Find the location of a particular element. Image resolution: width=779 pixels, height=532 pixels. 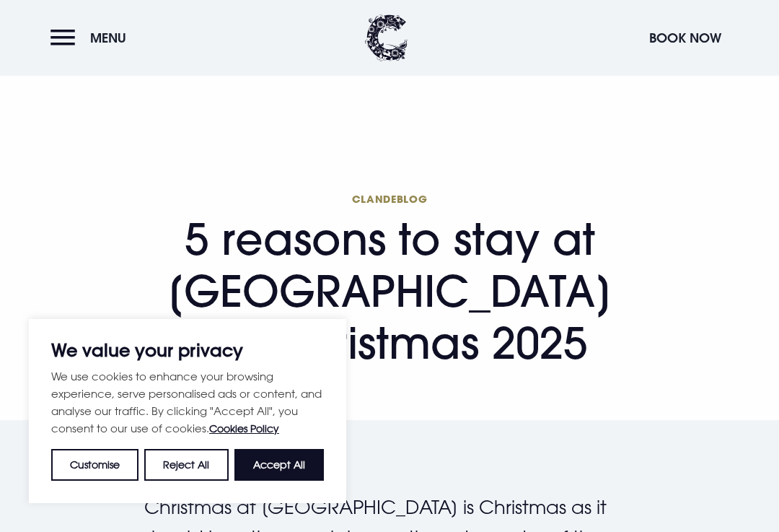

p: We use cookies to enhance your browsing experience, serve personalised ads or content, and analys... is located at coordinates (187, 402).